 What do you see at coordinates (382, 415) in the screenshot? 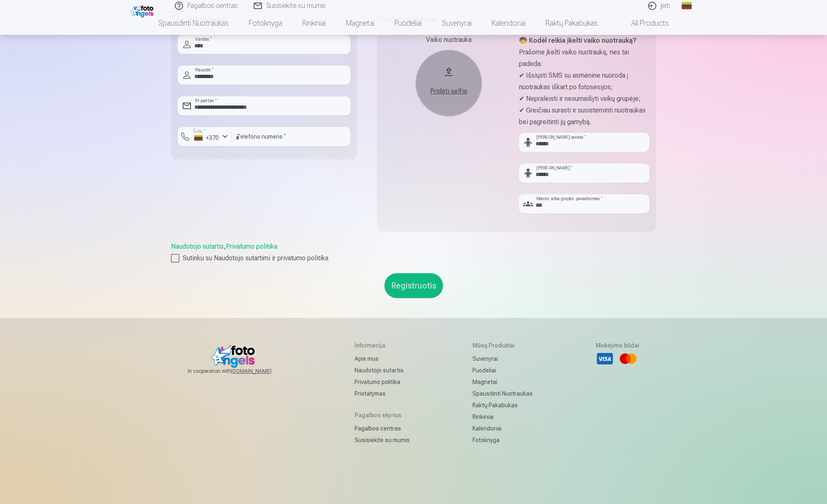
I see `h5: Pagalbos skyrius` at bounding box center [382, 415].